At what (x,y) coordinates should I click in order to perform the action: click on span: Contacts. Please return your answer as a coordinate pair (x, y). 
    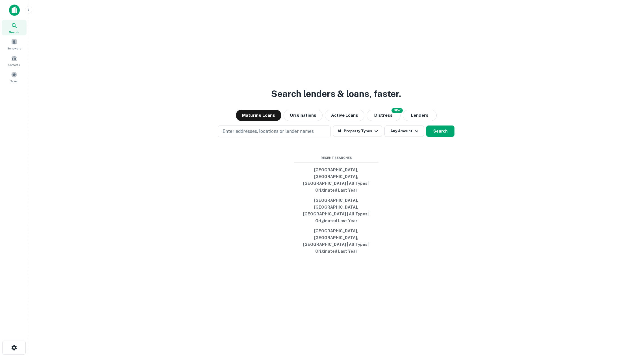
    Looking at the image, I should click on (14, 65).